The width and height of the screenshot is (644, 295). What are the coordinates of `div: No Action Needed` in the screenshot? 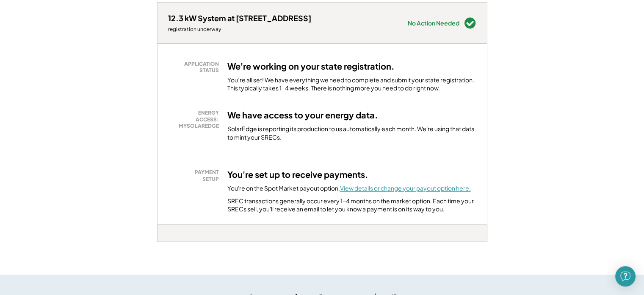 It's located at (434, 23).